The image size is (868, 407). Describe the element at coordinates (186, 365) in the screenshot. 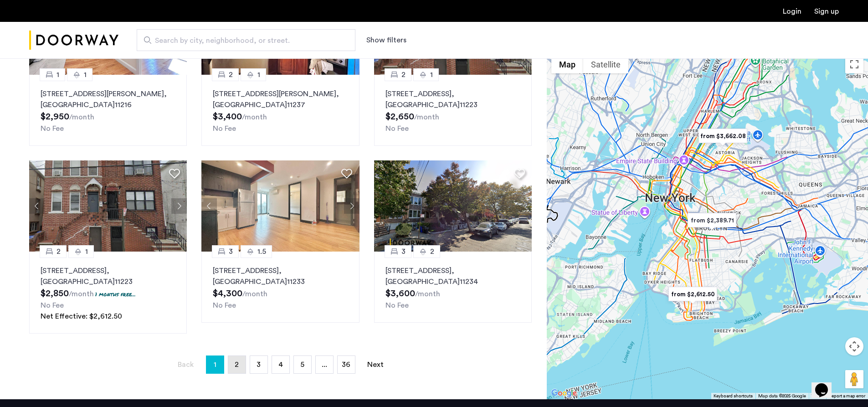

I see `span: Back` at that location.